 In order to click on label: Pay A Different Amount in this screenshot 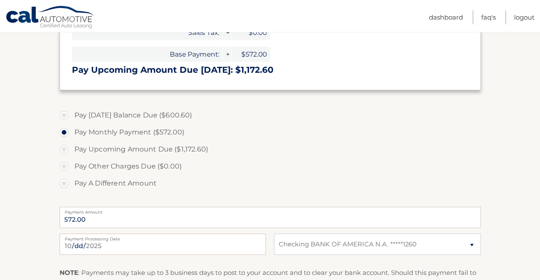, I will do `click(270, 183)`.